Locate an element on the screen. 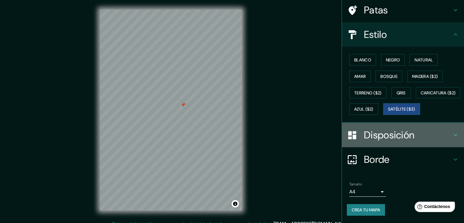  div: Disposición is located at coordinates (403, 135).